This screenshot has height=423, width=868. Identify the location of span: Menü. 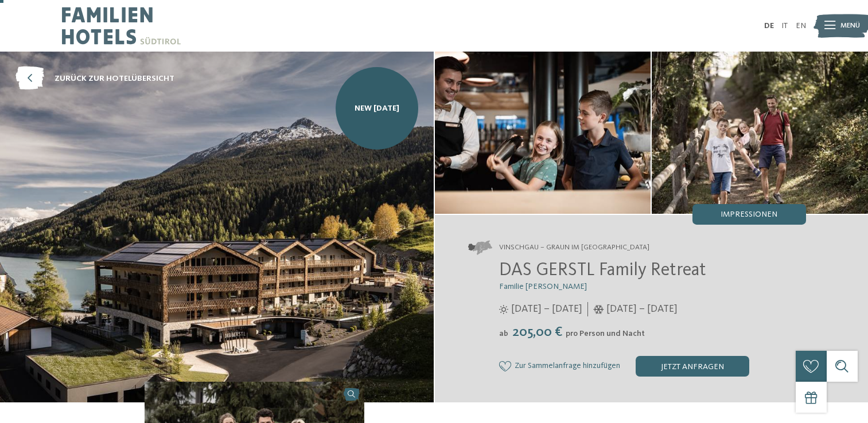
(850, 26).